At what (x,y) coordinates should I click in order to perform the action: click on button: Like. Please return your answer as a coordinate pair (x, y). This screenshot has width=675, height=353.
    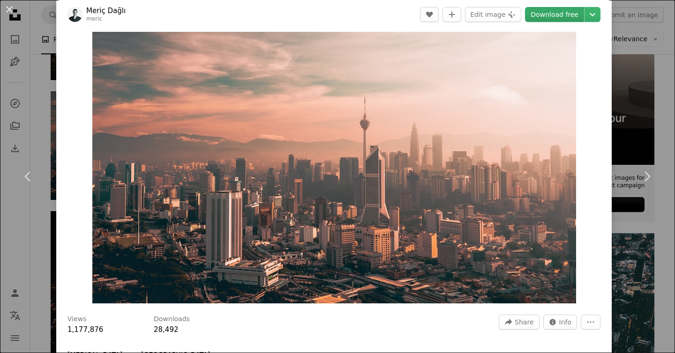
    Looking at the image, I should click on (429, 15).